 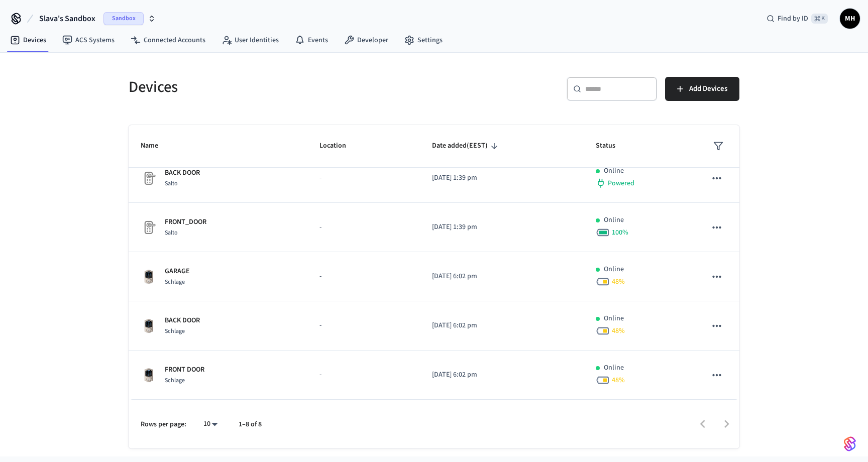 What do you see at coordinates (819, 18) in the screenshot?
I see `span: ⌘ K` at bounding box center [819, 18].